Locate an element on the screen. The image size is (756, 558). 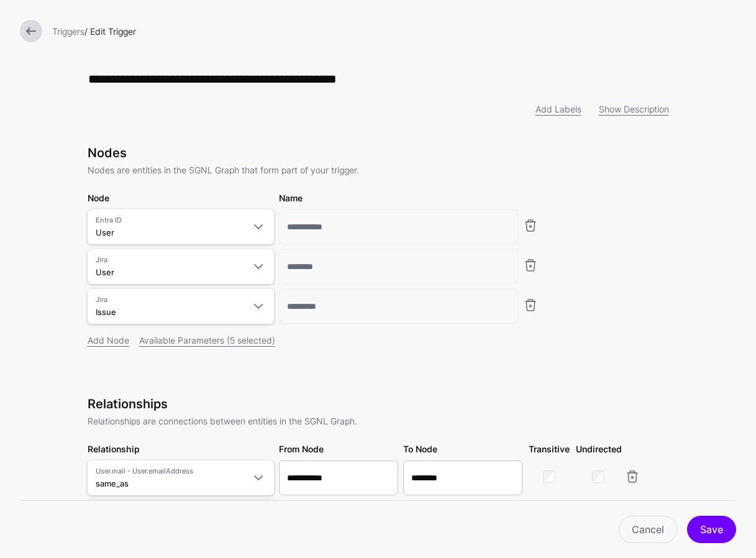
a: Add Labels is located at coordinates (558, 109).